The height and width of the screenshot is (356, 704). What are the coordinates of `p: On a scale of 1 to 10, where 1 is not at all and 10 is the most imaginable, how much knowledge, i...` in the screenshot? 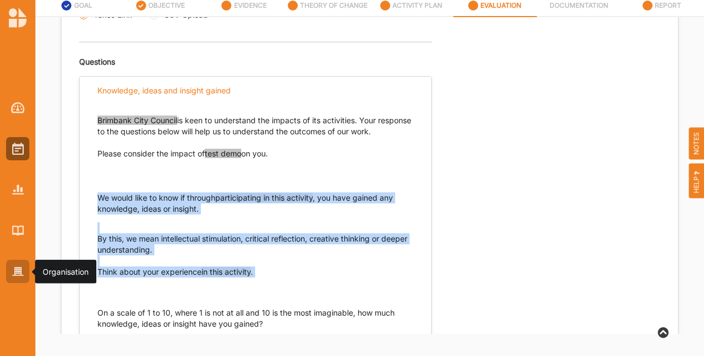 It's located at (255, 319).